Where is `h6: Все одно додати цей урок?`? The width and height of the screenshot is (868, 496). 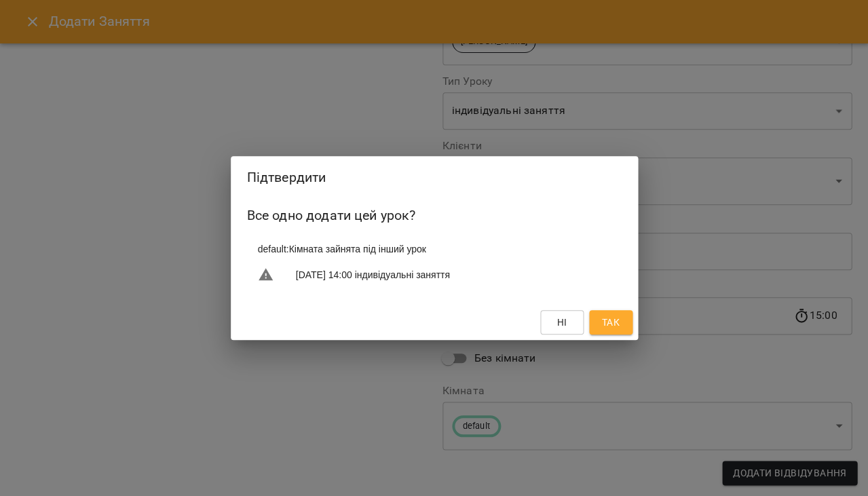 h6: Все одно додати цей урок? is located at coordinates (434, 215).